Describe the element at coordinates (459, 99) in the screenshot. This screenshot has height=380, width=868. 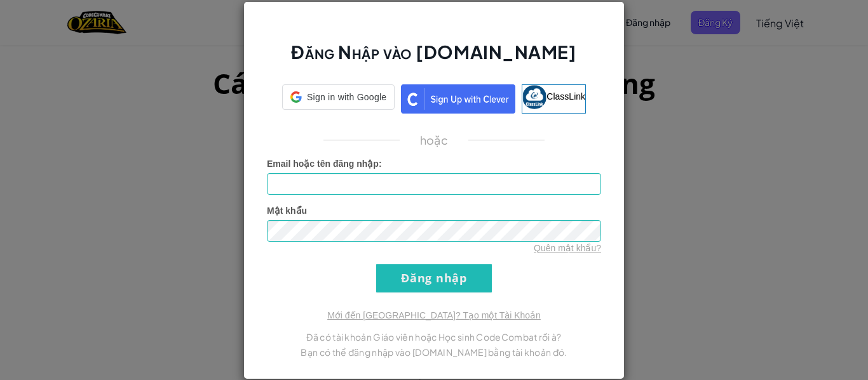
I see `img: clever_sso_button@2x.png` at that location.